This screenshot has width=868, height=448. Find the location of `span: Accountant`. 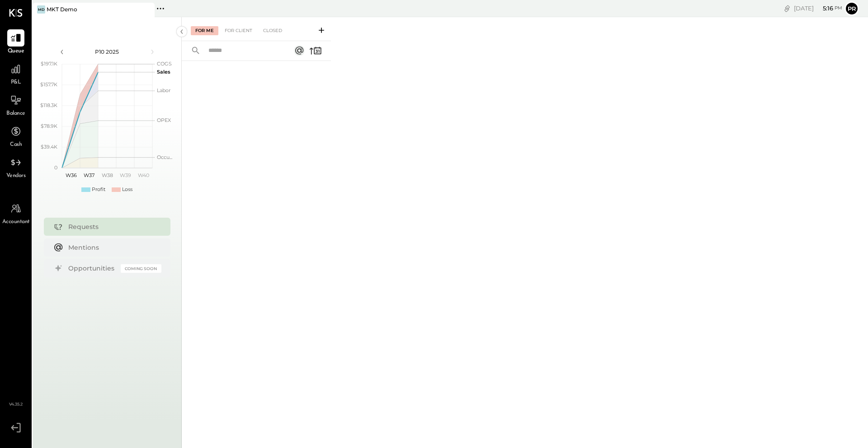

span: Accountant is located at coordinates (16, 222).